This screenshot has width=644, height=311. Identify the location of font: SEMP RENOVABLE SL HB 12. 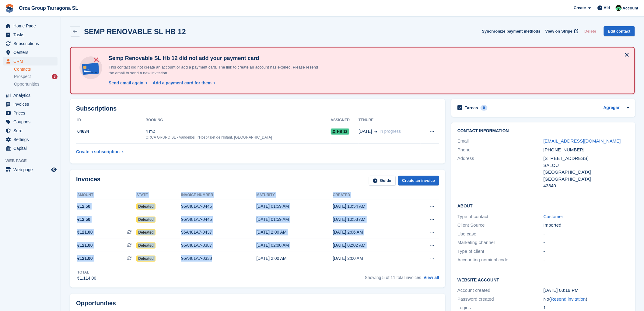
(135, 32).